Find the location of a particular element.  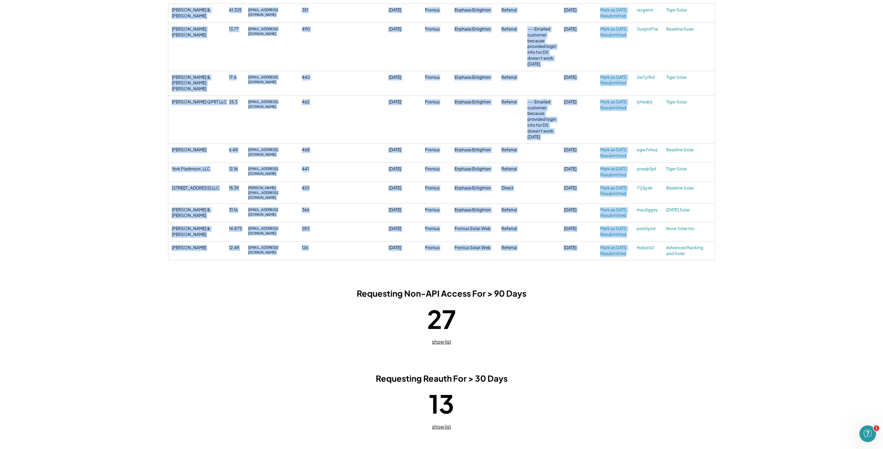

a: Advanced Racking and Solar is located at coordinates (689, 251).